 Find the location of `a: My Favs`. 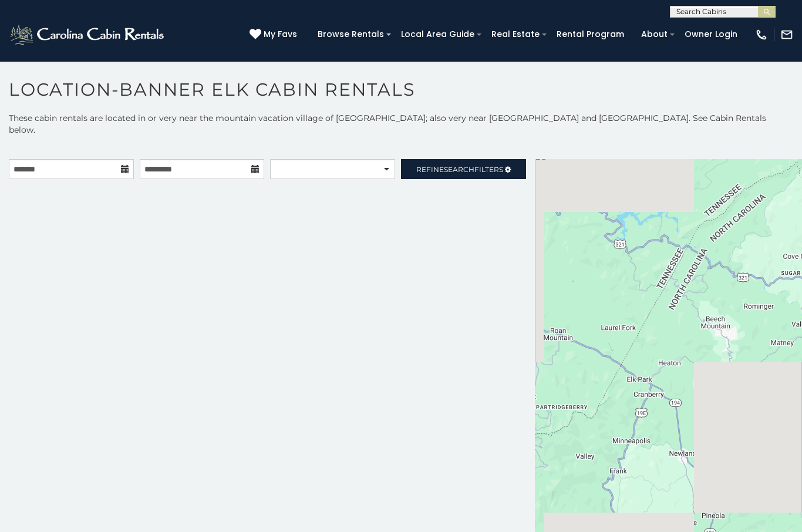

a: My Favs is located at coordinates (275, 35).